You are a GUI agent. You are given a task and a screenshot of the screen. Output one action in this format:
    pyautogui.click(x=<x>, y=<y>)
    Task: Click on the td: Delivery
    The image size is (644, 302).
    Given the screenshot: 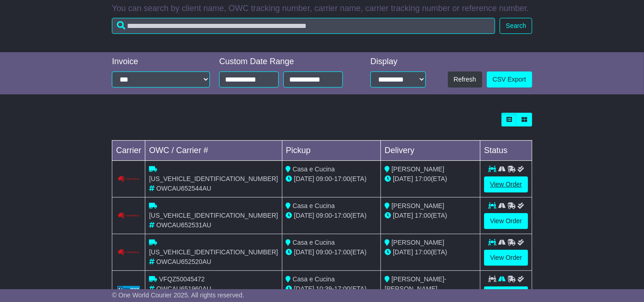 What is the action you would take?
    pyautogui.click(x=431, y=150)
    